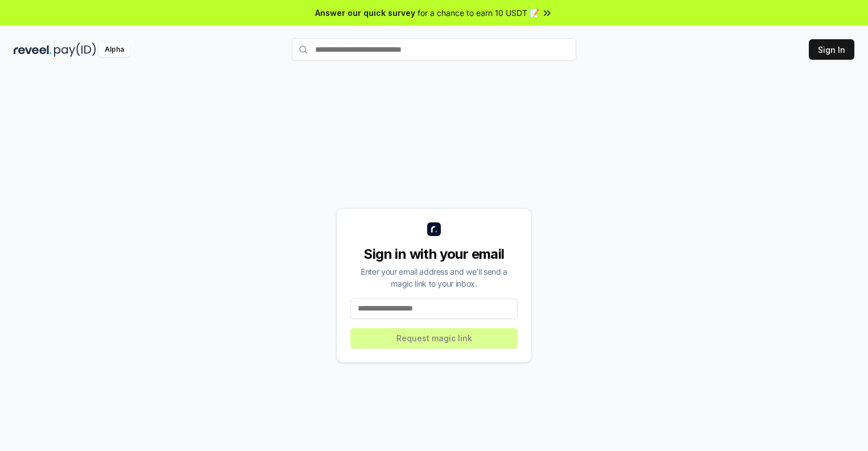 The width and height of the screenshot is (868, 451). What do you see at coordinates (434, 254) in the screenshot?
I see `div: Sign in with your email` at bounding box center [434, 254].